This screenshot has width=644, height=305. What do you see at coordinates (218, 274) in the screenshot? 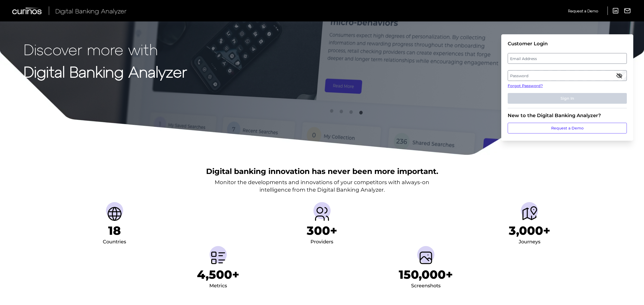
I see `h1: 4,500+` at bounding box center [218, 274].